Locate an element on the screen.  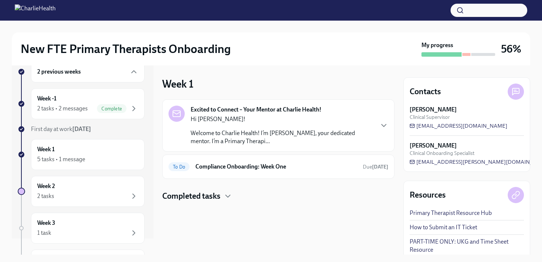
span: First day at work is located at coordinates (61, 129).